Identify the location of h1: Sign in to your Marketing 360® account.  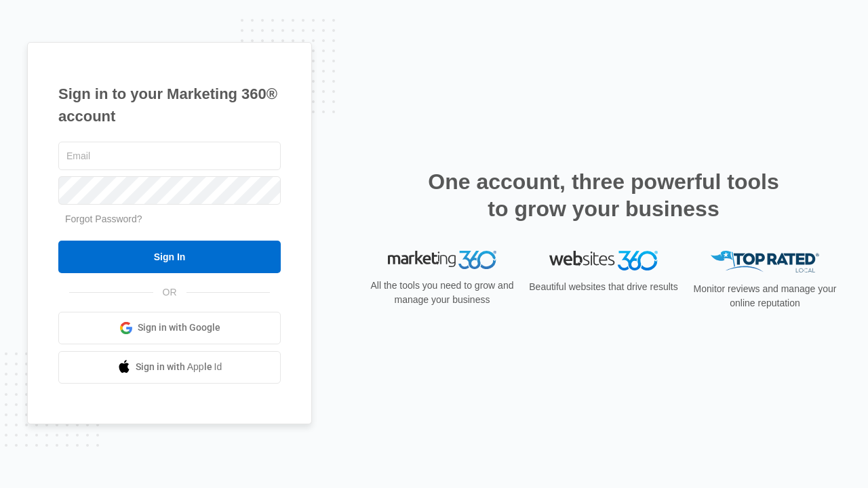
(170, 105).